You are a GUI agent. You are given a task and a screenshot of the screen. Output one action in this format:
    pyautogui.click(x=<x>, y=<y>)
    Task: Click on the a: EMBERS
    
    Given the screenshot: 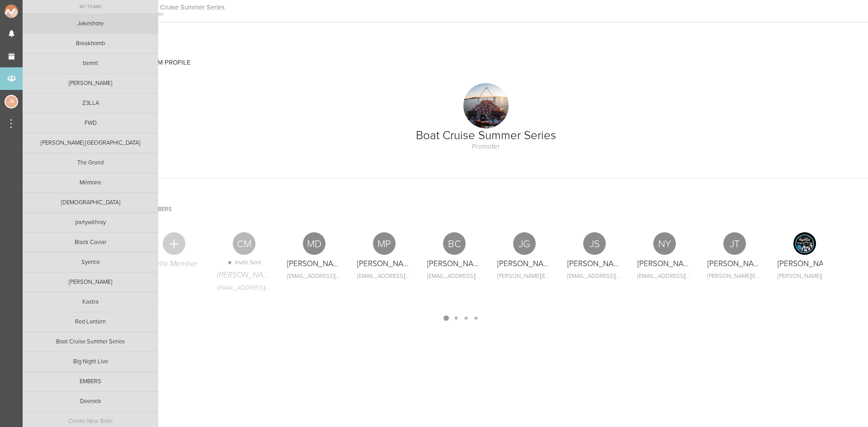 What is the action you would take?
    pyautogui.click(x=90, y=382)
    